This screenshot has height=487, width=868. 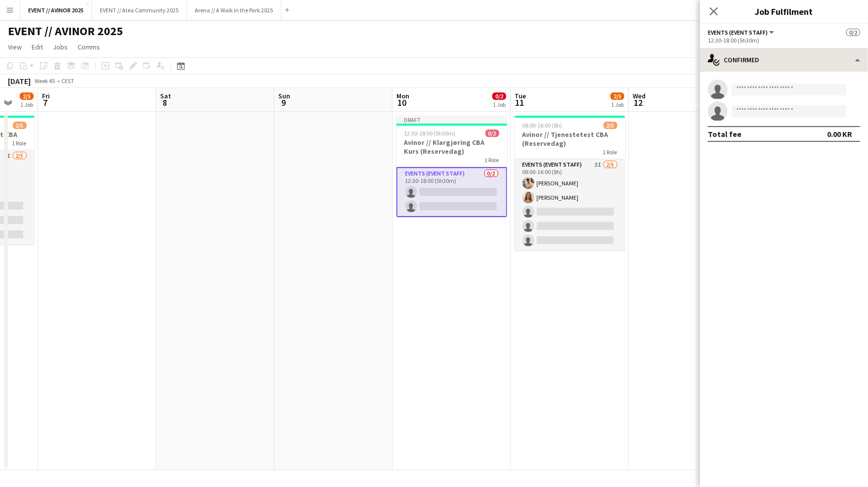 What do you see at coordinates (639, 96) in the screenshot?
I see `span: Wed` at bounding box center [639, 96].